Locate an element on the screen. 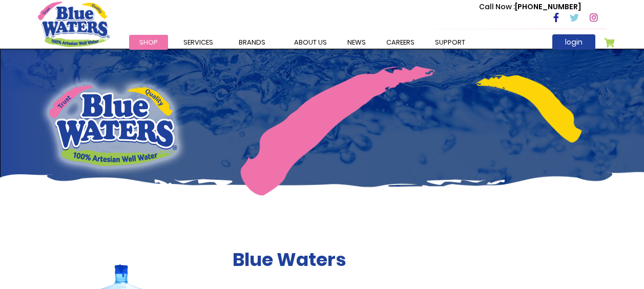 Image resolution: width=644 pixels, height=289 pixels. span: Services is located at coordinates (199, 42).